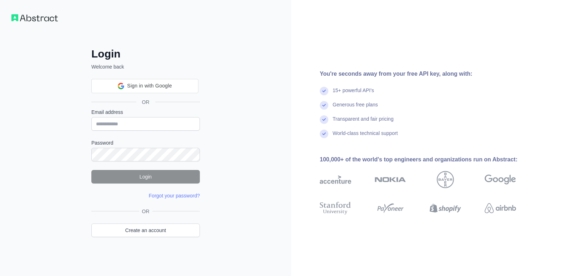  I want to click on div: You're seconds away from your free API key, along with:, so click(429, 74).